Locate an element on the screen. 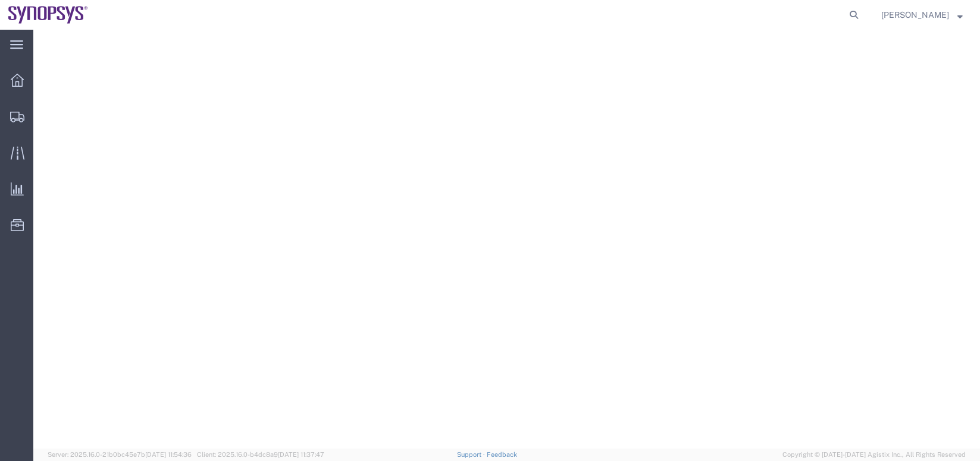 The image size is (980, 461). a: Support is located at coordinates (472, 455).